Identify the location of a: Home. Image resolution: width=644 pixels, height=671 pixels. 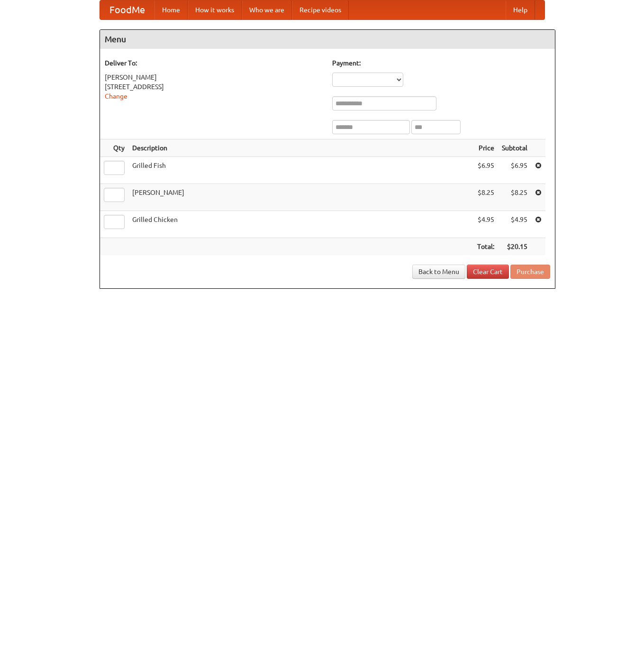
(171, 10).